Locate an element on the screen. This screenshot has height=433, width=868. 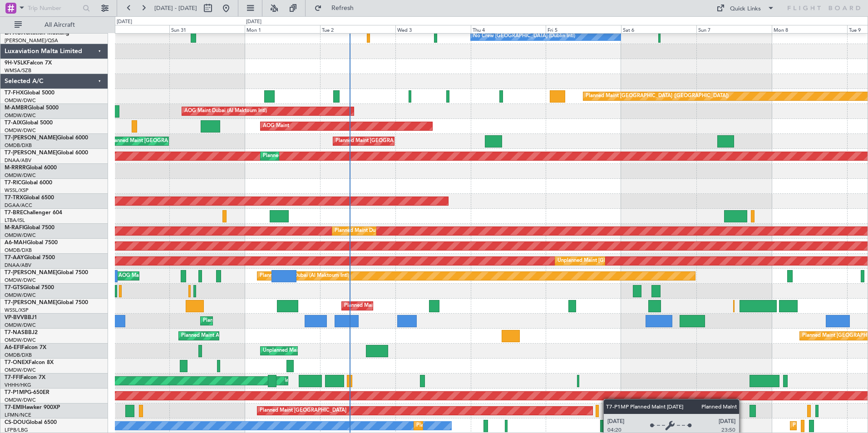
a: VHHH/HKG is located at coordinates (18, 385).